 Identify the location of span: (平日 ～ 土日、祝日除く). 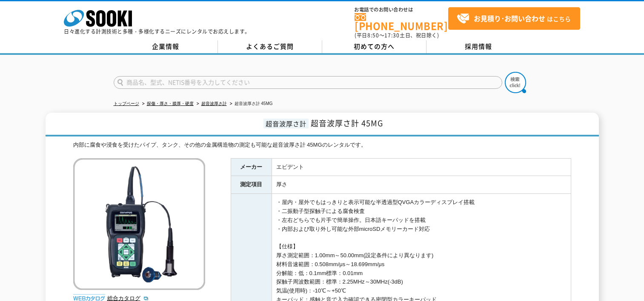
(396, 35).